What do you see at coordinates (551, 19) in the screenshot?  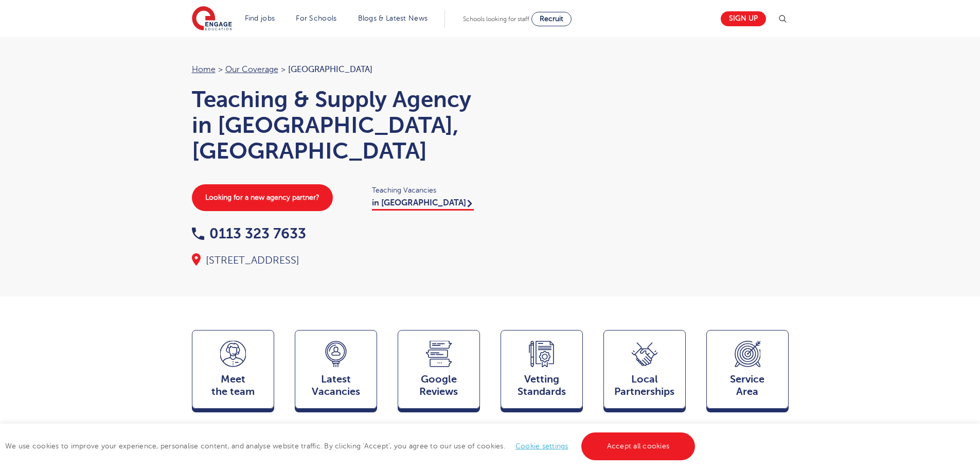 I see `a: Recruit` at bounding box center [551, 19].